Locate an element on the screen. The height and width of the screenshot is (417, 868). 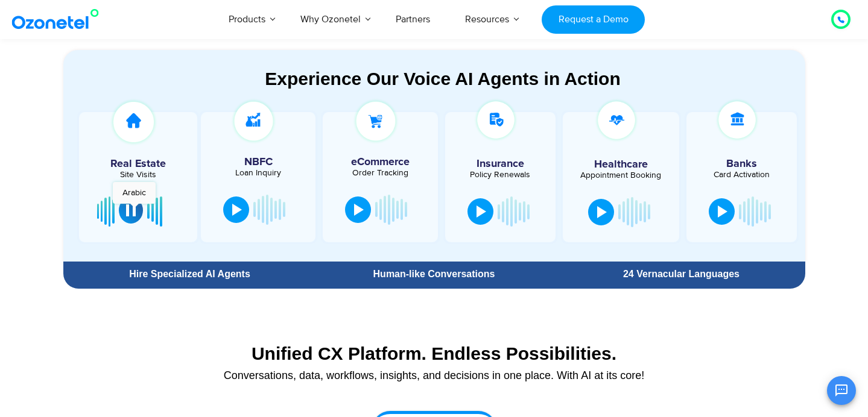
h5: Insurance is located at coordinates (500, 164).